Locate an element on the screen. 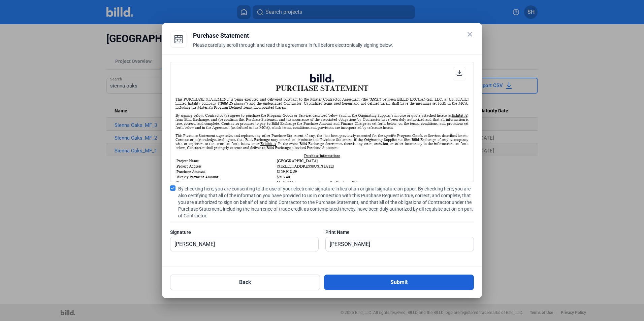 The height and width of the screenshot is (321, 644). td: Up to 120 days, commencing on the Purchase Date is located at coordinates (372, 183).